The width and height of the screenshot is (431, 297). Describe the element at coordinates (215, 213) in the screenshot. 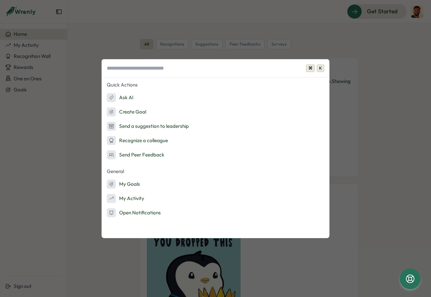

I see `button: Open Notifications` at that location.